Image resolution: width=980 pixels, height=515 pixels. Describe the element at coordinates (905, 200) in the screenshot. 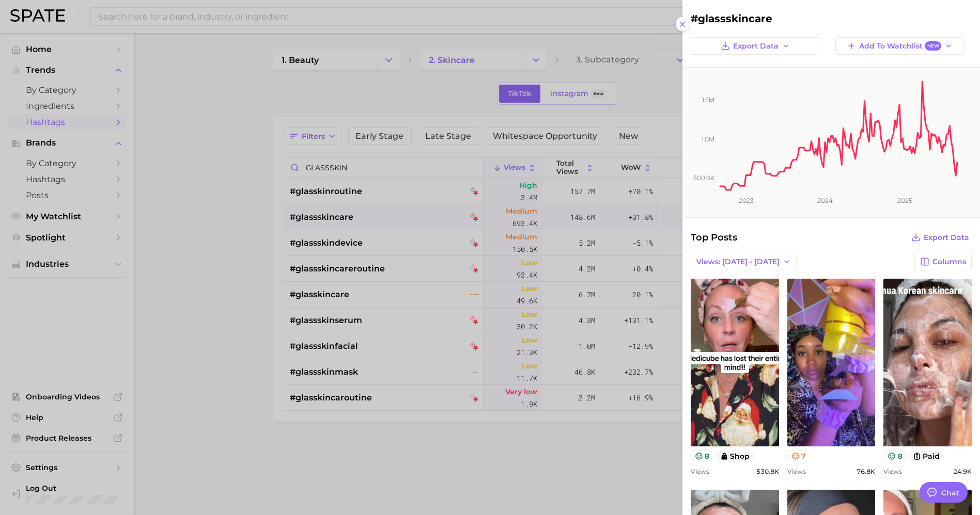

I see `tspan: 2025` at that location.